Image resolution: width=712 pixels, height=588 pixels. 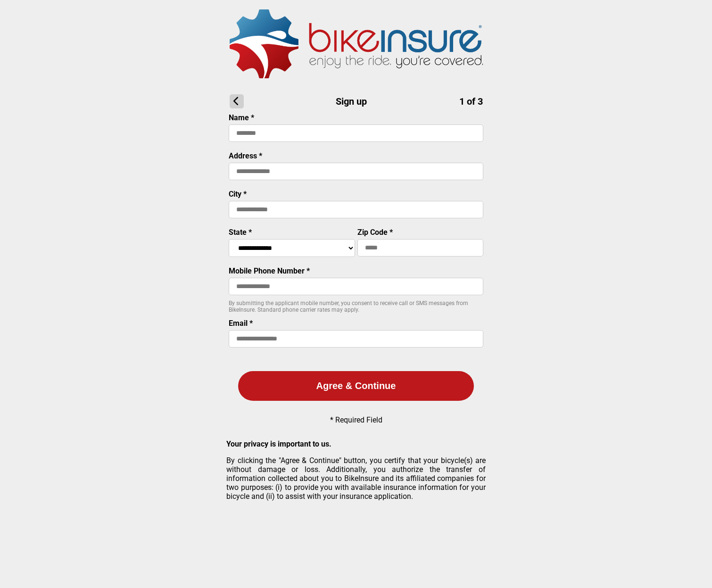 I want to click on label: Name *, so click(x=241, y=117).